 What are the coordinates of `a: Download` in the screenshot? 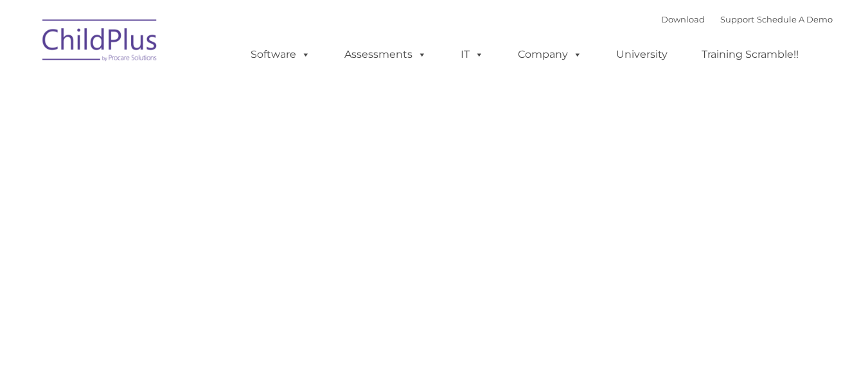 It's located at (683, 20).